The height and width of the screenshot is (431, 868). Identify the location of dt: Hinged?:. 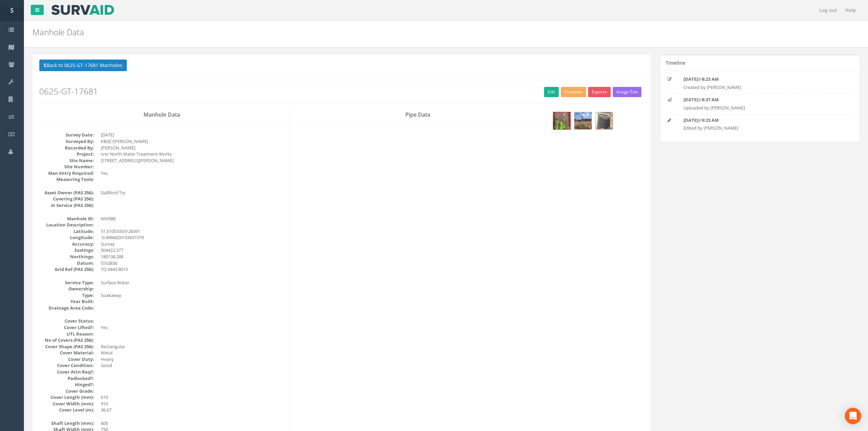
(67, 384).